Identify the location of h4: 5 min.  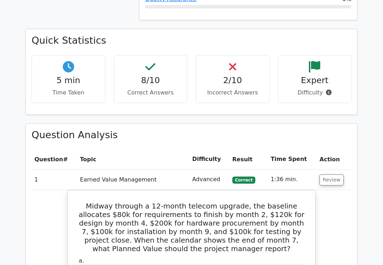
(68, 80).